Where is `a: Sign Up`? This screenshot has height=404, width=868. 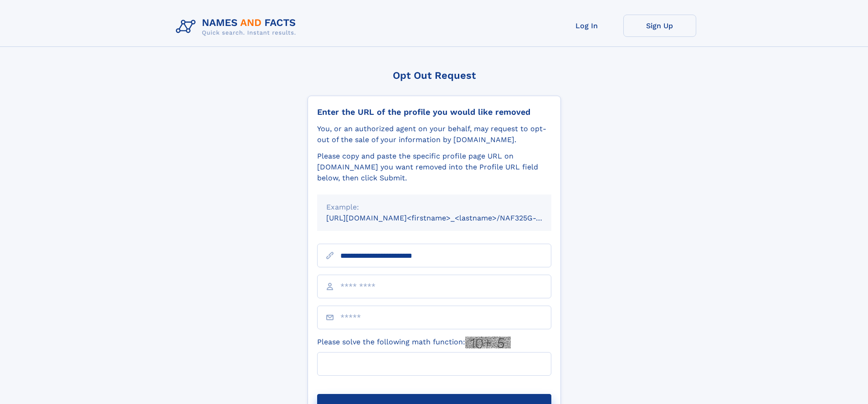
a: Sign Up is located at coordinates (660, 26).